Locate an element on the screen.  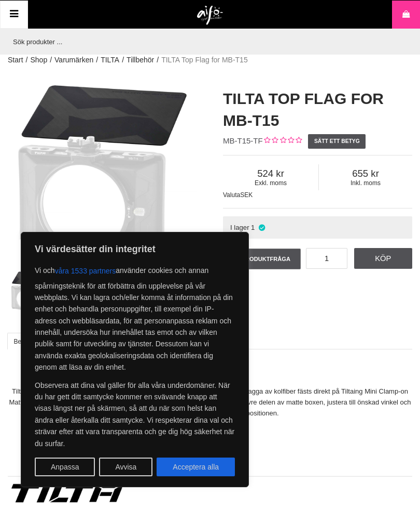
span: TILTA Top Flag for MB-T15 is located at coordinates (205, 60).